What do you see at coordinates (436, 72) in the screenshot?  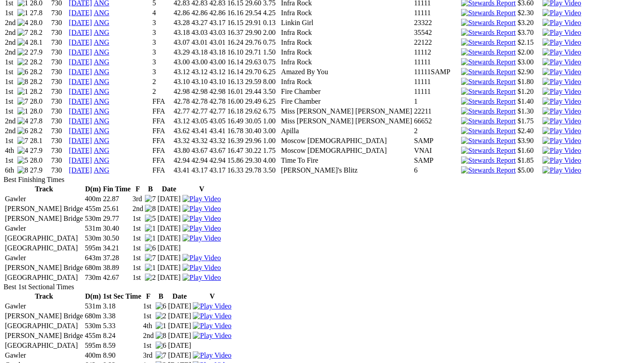 I see `td: 11111SAMP` at bounding box center [436, 72].